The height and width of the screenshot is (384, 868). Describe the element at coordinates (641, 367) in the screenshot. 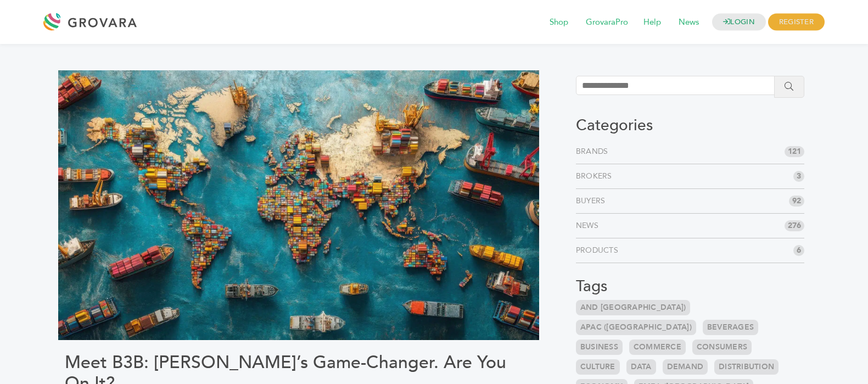

I see `a: Data` at that location.